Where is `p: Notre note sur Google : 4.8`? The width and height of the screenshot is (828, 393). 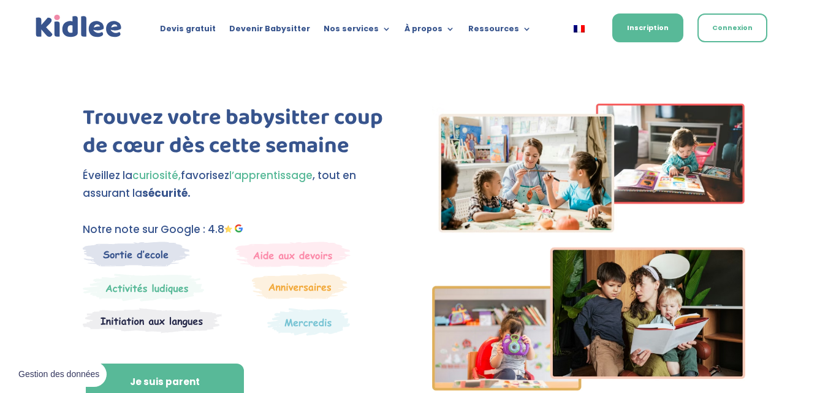 p: Notre note sur Google : 4.8 is located at coordinates (239, 229).